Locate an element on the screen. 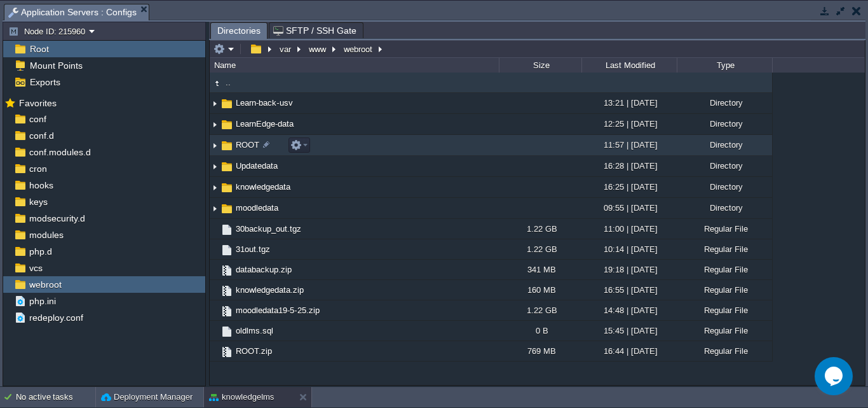  a: conf is located at coordinates (38, 119).